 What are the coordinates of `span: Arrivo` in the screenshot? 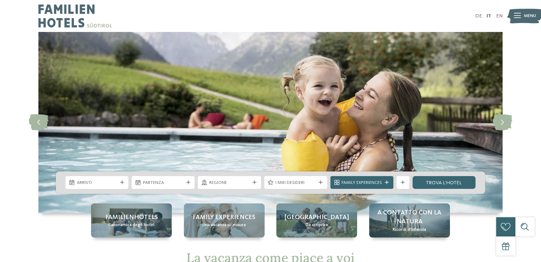 It's located at (97, 183).